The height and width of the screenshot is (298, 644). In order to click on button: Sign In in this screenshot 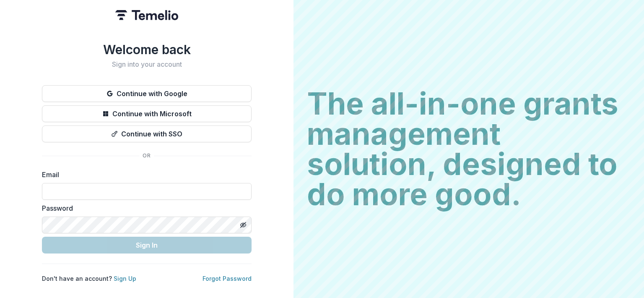, I will do `click(147, 245)`.